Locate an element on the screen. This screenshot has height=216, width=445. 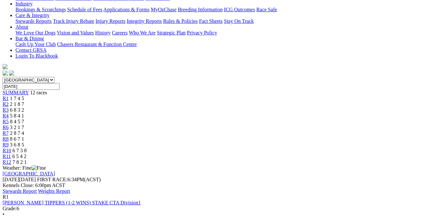
a: R2 is located at coordinates (5, 104).